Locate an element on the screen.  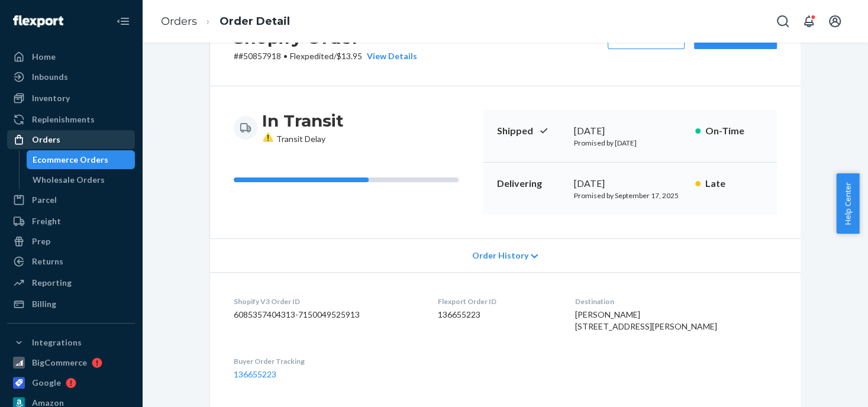
dt: Destination is located at coordinates (676, 302).